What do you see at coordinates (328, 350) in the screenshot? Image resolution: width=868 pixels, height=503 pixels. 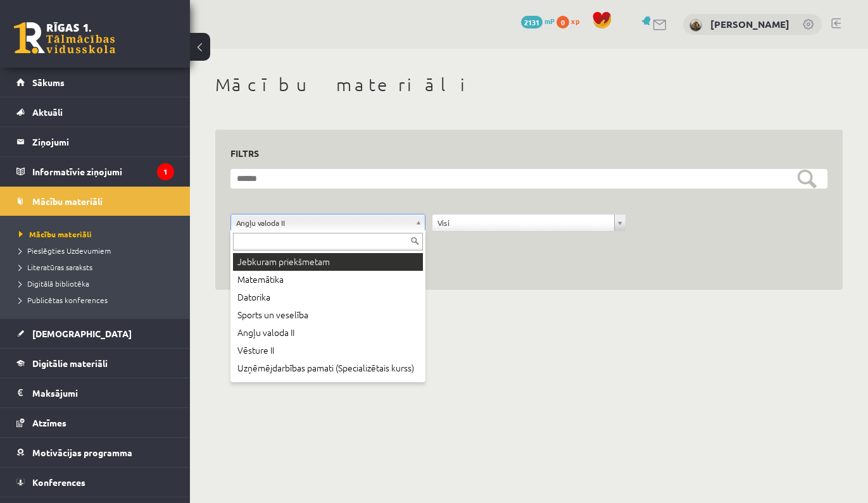 I see `div: Vēsture II` at bounding box center [328, 350].